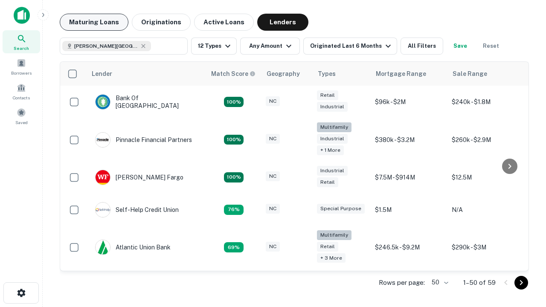 The height and width of the screenshot is (307, 546). What do you see at coordinates (21, 48) in the screenshot?
I see `span: Search` at bounding box center [21, 48].